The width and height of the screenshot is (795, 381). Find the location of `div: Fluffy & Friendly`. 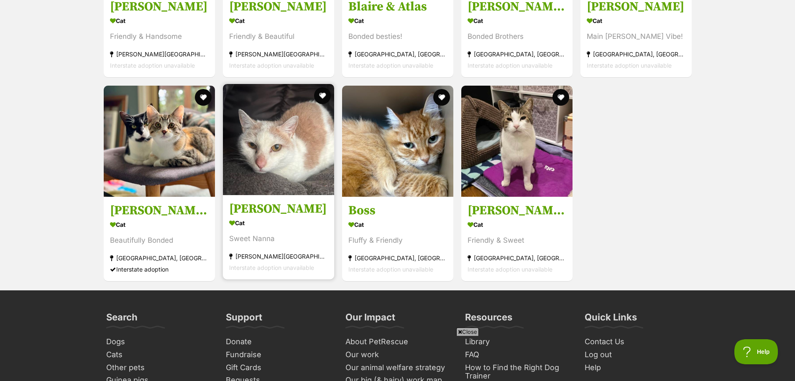

div: Fluffy & Friendly is located at coordinates (398, 240).